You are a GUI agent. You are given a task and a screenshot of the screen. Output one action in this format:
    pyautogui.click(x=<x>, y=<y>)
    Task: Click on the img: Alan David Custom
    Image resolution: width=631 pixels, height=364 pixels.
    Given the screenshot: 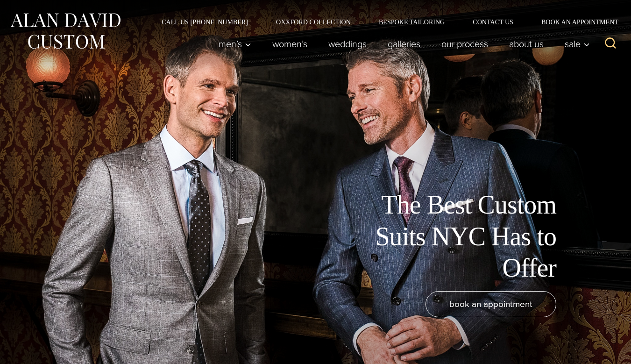 What is the action you would take?
    pyautogui.click(x=66, y=31)
    